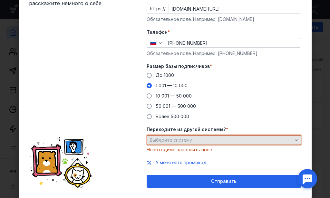 The image size is (330, 198). Describe the element at coordinates (173, 96) in the screenshot. I see `span: 10 001 — 50 000` at that location.